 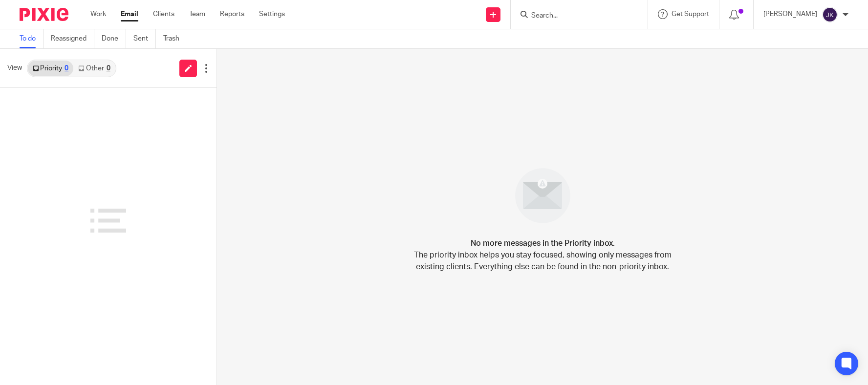 What do you see at coordinates (543, 243) in the screenshot?
I see `h4: No more messages in the Priority inbox.` at bounding box center [543, 243].